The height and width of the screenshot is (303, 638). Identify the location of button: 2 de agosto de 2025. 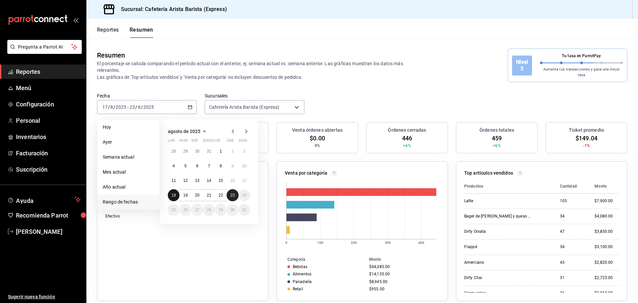
(232, 151).